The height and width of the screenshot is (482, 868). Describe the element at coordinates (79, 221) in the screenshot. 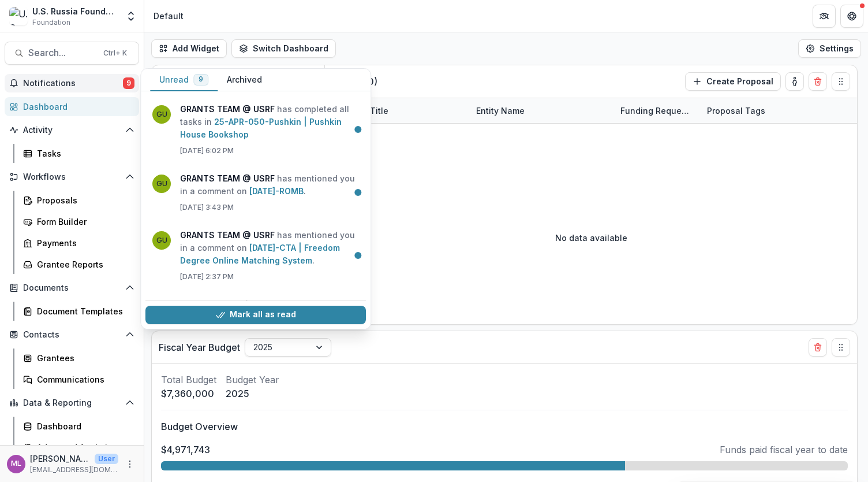

I see `a: Form Builder` at that location.